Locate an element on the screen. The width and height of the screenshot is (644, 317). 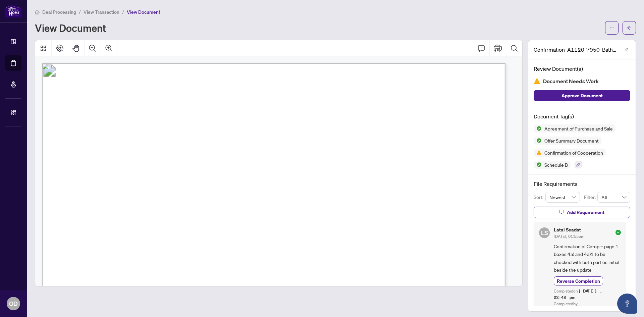
div: Completed by is located at coordinates (587, 307).